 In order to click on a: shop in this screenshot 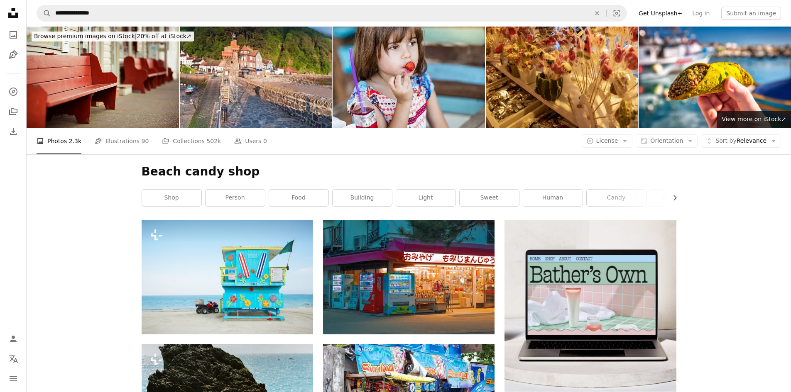, I will do `click(172, 198)`.